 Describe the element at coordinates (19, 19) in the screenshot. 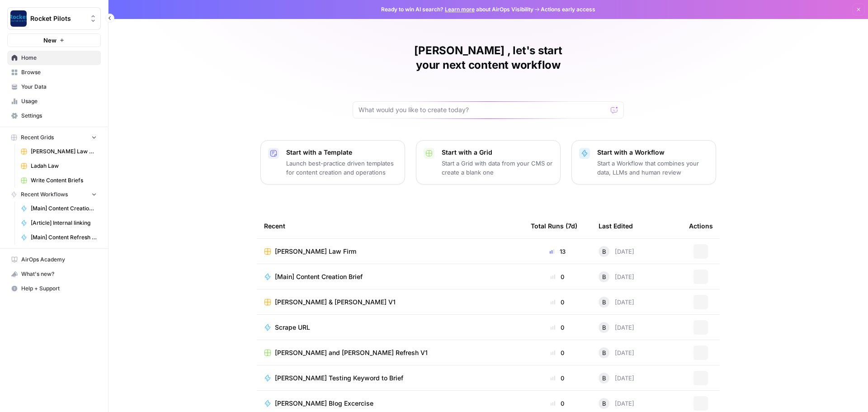

I see `img: Rocket Pilots Logo` at that location.